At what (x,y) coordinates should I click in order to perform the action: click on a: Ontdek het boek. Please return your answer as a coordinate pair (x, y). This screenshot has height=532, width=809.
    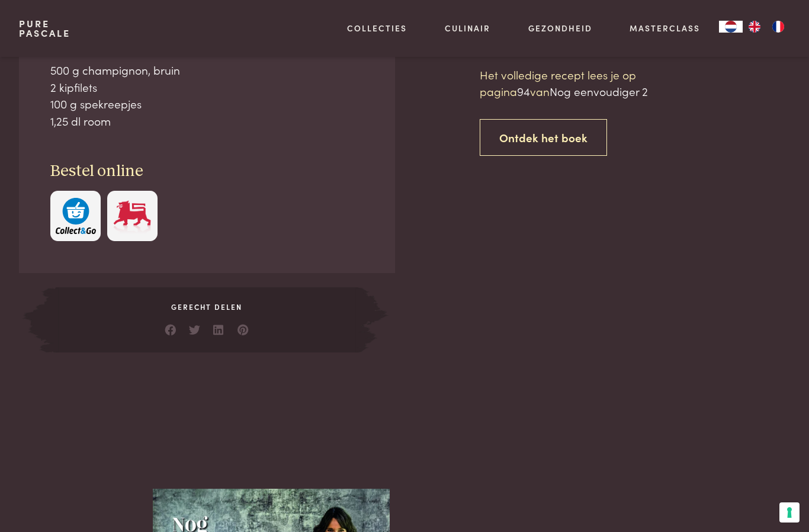
    Looking at the image, I should click on (543, 137).